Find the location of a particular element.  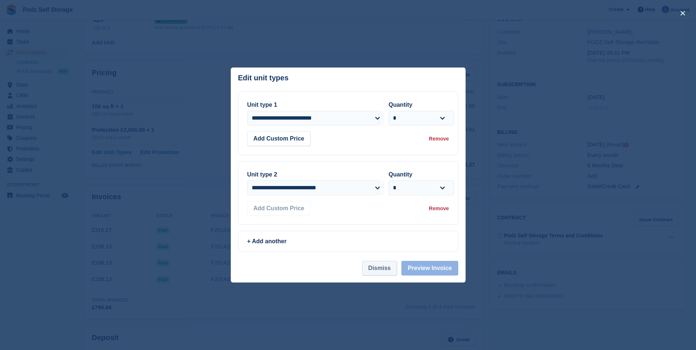

label: Unit type 1 is located at coordinates (262, 105).